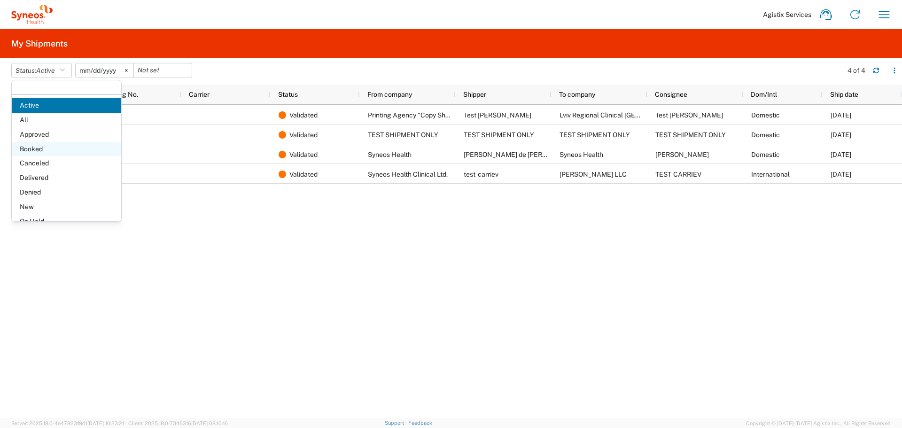  What do you see at coordinates (66, 178) in the screenshot?
I see `span: Delivered` at bounding box center [66, 178].